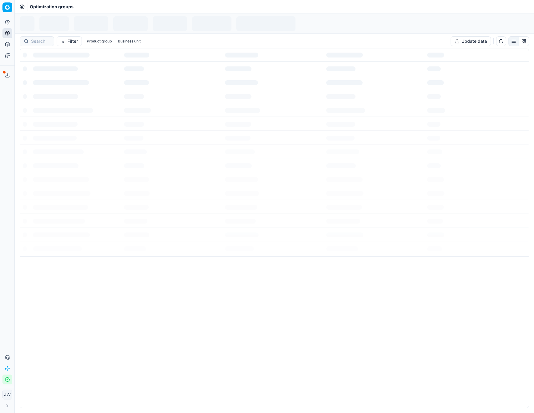 Image resolution: width=534 pixels, height=413 pixels. What do you see at coordinates (99, 41) in the screenshot?
I see `button: Product group` at bounding box center [99, 41].